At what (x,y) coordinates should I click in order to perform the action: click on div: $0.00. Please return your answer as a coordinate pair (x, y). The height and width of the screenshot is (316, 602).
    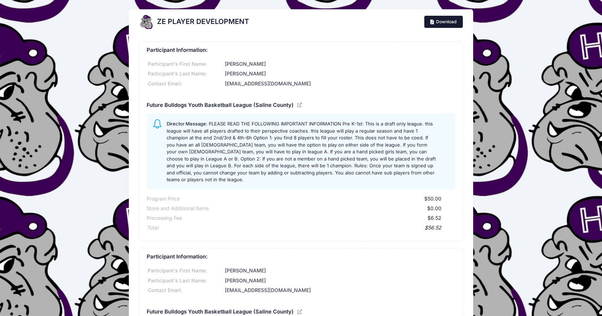
    Looking at the image, I should click on (325, 208).